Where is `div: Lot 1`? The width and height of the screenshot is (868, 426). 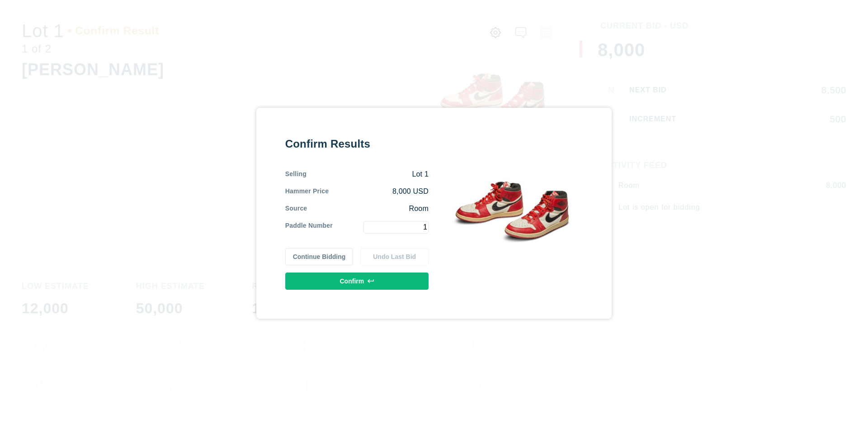 div: Lot 1 is located at coordinates (367, 175).